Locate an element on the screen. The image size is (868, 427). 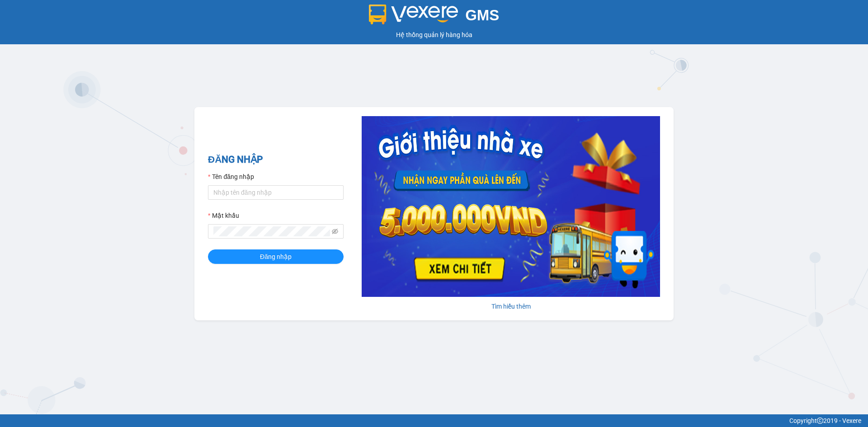
div: Hệ thống quản lý hàng hóa is located at coordinates (434, 35).